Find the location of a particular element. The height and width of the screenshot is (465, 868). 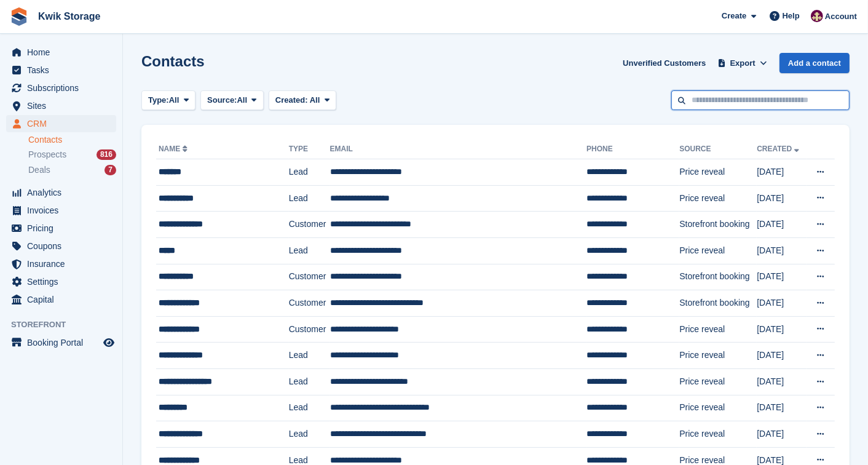

span: Source: is located at coordinates (222, 100).